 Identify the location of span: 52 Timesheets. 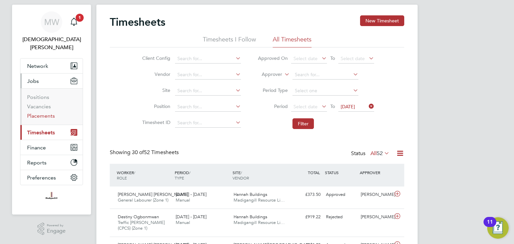
(155, 153).